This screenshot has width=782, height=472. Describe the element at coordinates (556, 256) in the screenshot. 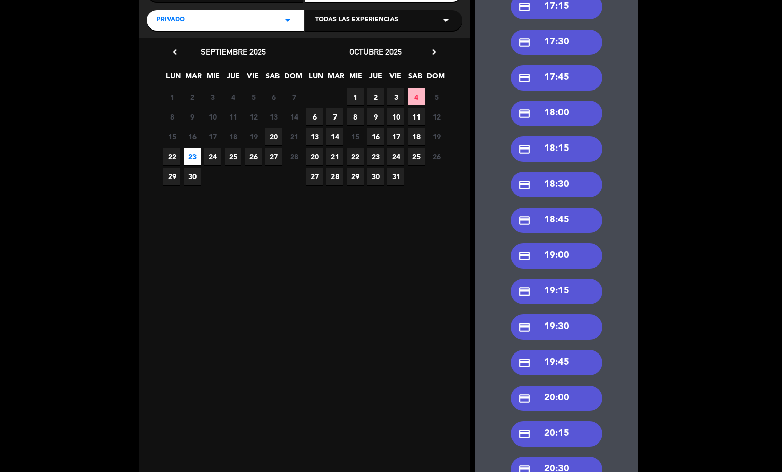

I see `div: 19:00` at that location.